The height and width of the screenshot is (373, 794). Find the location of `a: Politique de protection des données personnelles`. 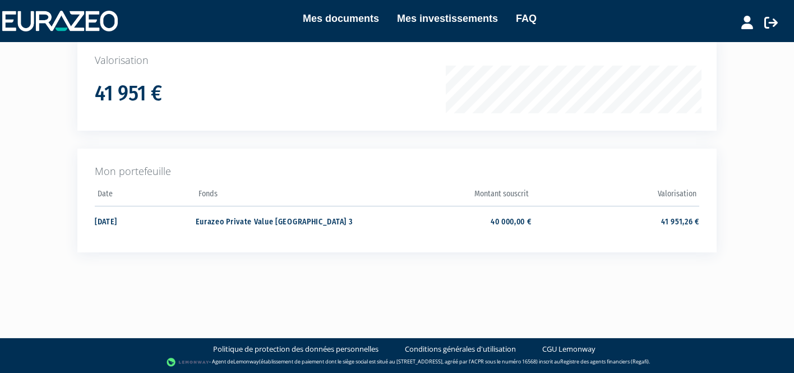

a: Politique de protection des données personnelles is located at coordinates (295, 349).